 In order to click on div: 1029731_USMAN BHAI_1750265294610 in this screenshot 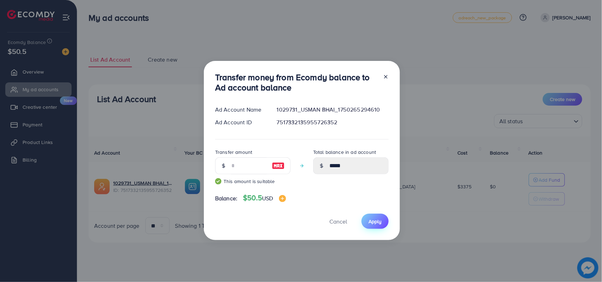, I will do `click(333, 110)`.